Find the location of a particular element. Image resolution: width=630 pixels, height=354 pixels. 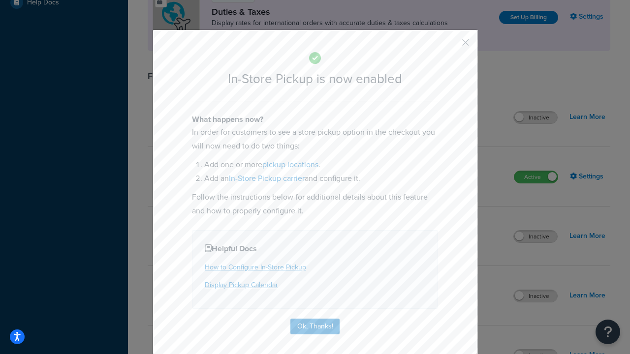

button: Ok, Thanks! is located at coordinates (315, 327).